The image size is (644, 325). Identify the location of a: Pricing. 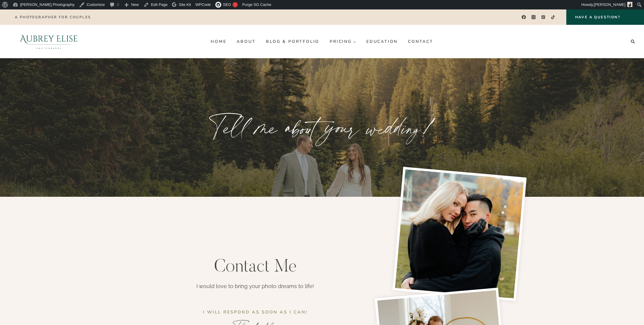
(343, 42).